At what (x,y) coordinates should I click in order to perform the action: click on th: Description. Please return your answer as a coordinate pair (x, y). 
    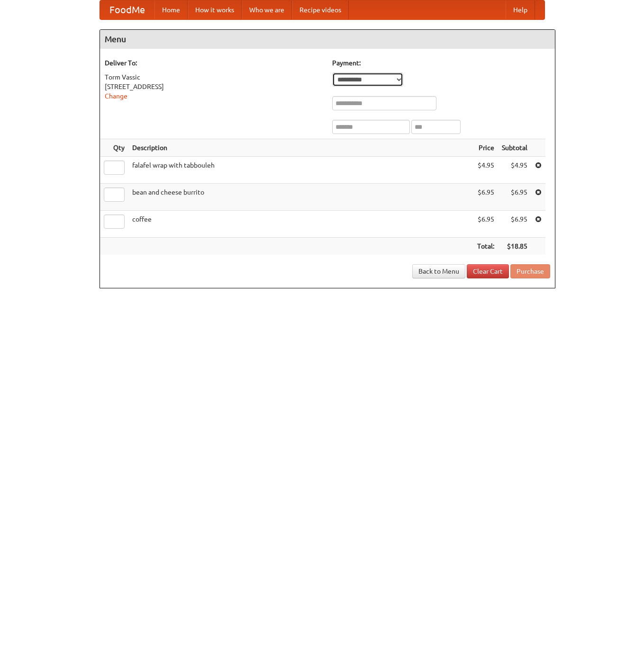
    Looking at the image, I should click on (301, 148).